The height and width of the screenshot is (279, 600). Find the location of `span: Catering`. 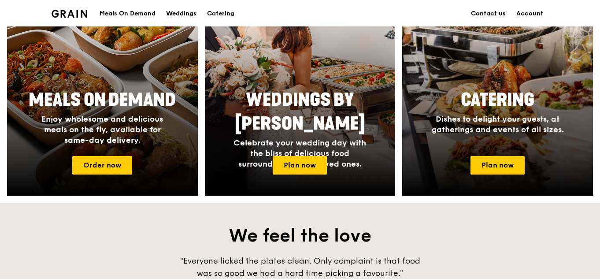

span: Catering is located at coordinates (497, 100).